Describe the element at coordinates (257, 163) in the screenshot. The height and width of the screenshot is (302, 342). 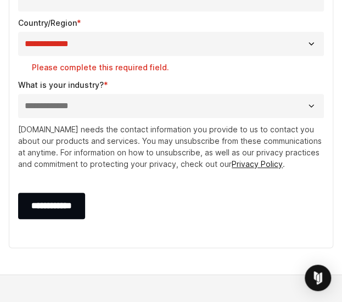
I see `a: Privacy Policy` at that location.